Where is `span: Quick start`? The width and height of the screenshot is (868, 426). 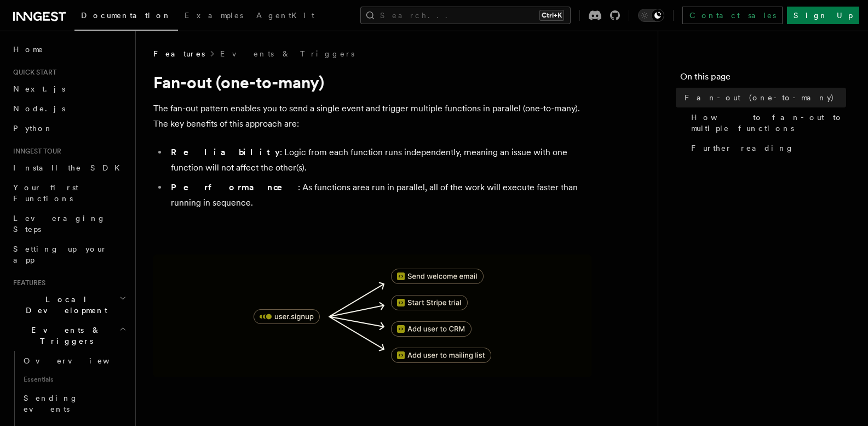 span: Quick start is located at coordinates (33, 72).